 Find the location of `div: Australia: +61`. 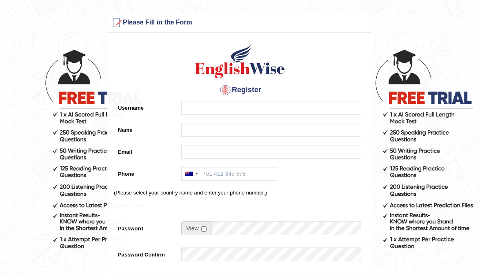

div: Australia: +61 is located at coordinates (191, 174).